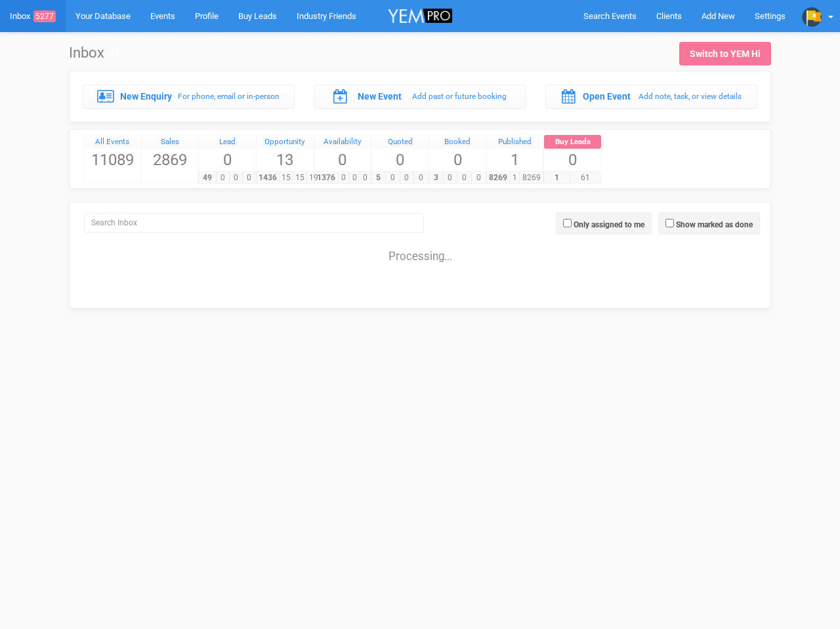 The image size is (840, 629). I want to click on span: 19, so click(313, 178).